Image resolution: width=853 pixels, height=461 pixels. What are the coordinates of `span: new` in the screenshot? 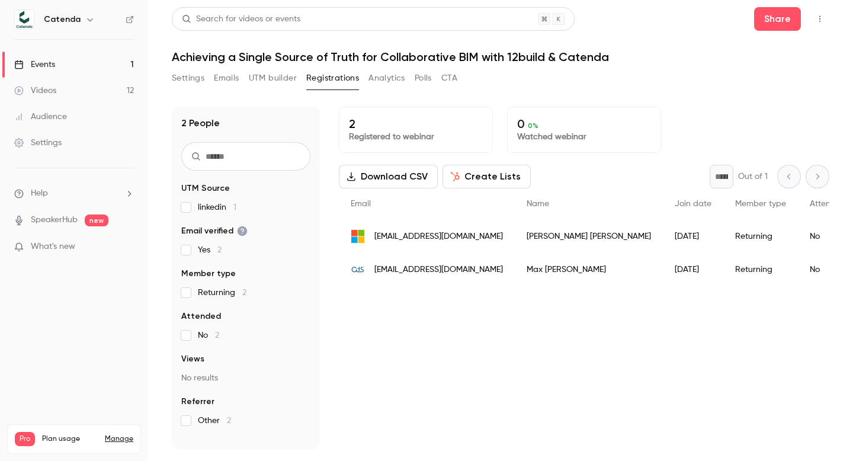 It's located at (97, 220).